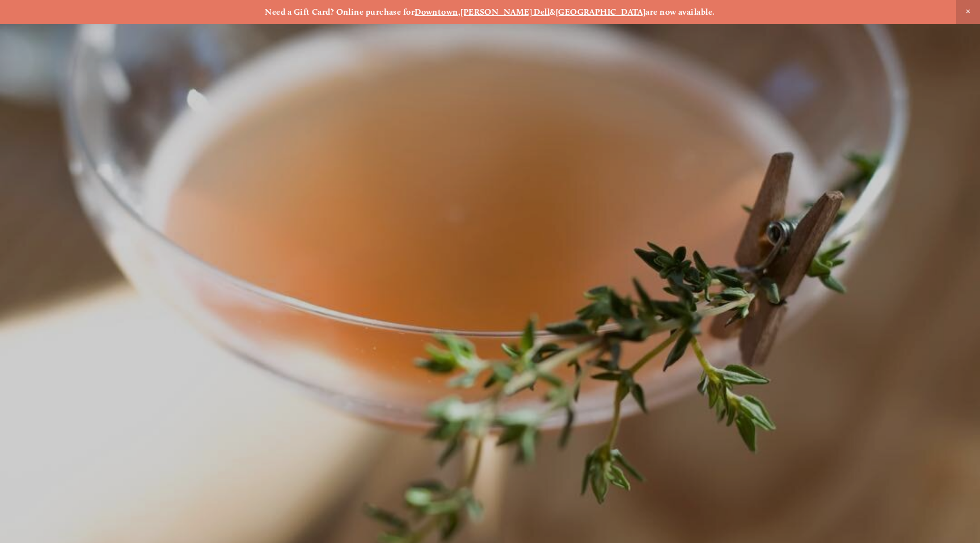 This screenshot has height=543, width=980. I want to click on strong: Downtown, so click(436, 12).